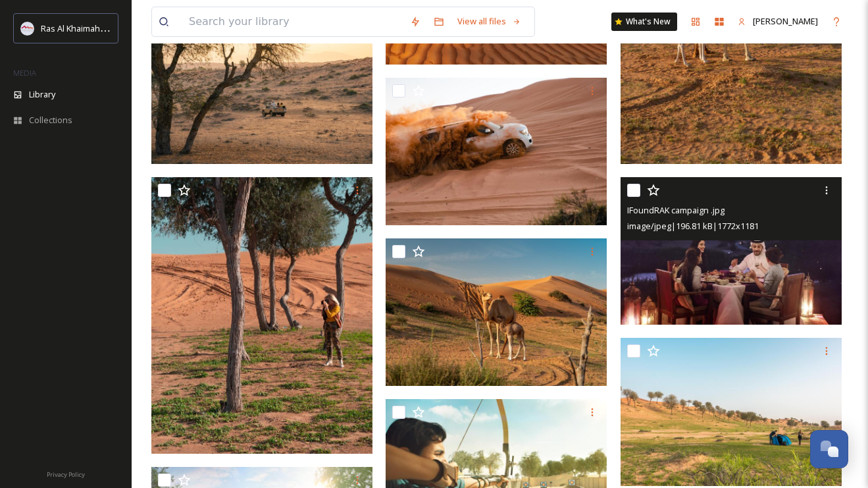 Image resolution: width=868 pixels, height=488 pixels. What do you see at coordinates (25, 72) in the screenshot?
I see `span: MEDIA` at bounding box center [25, 72].